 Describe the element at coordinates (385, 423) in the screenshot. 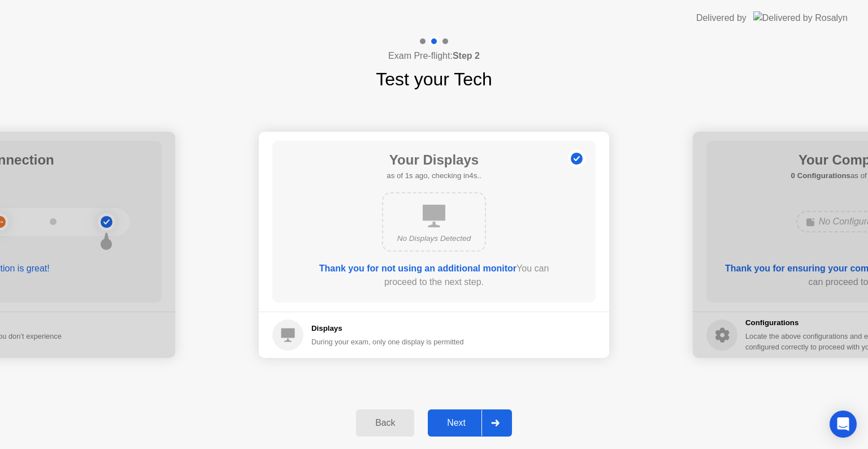

I see `button: Back` at that location.